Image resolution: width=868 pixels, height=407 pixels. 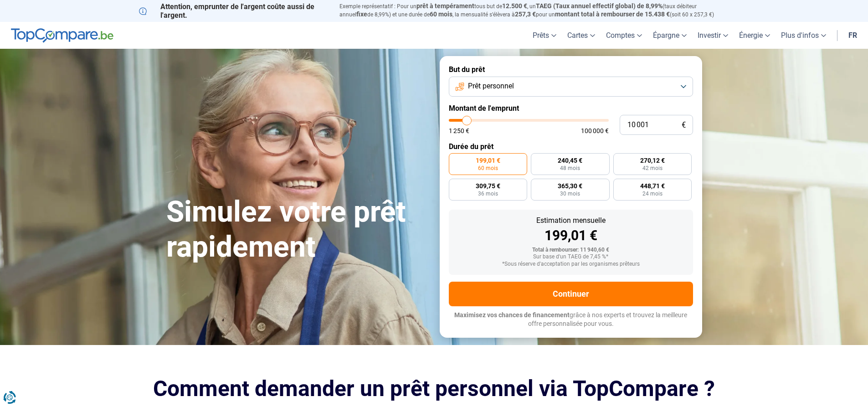 What do you see at coordinates (446, 6) in the screenshot?
I see `span: prêt à tempérament` at bounding box center [446, 6].